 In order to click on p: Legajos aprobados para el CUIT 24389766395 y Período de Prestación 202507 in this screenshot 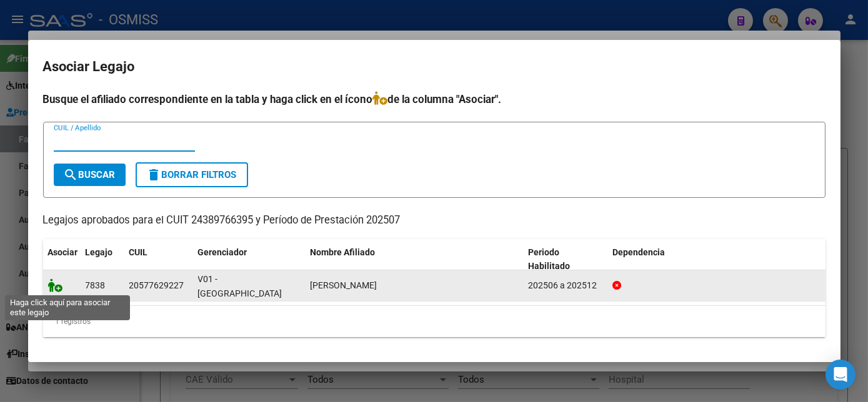, I will do `click(435, 220)`.